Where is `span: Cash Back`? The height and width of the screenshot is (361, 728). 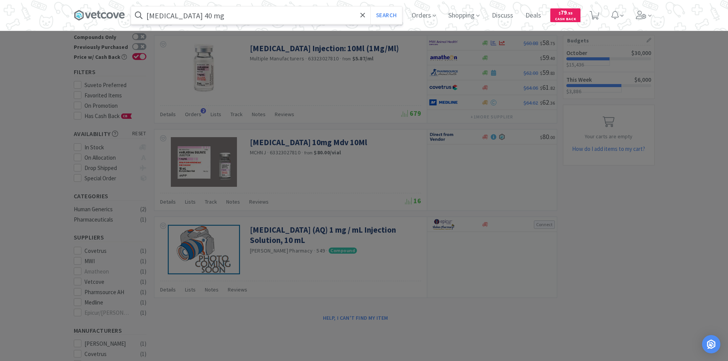 span: Cash Back is located at coordinates (565, 19).